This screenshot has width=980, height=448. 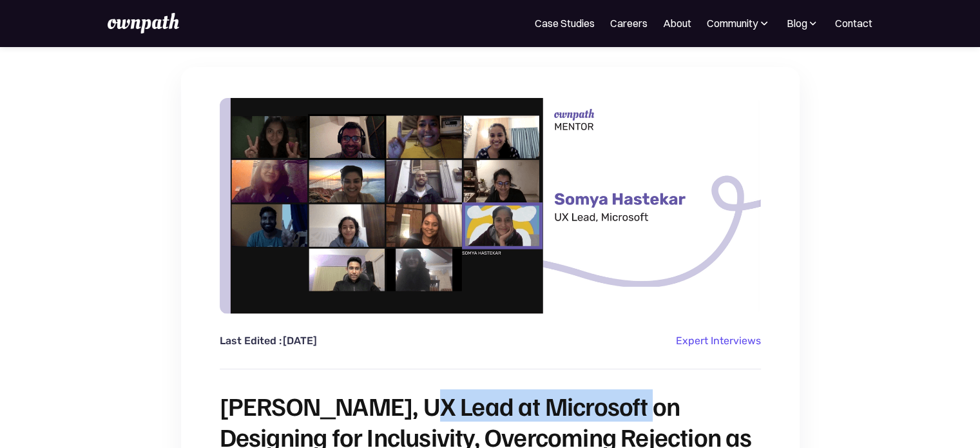 I want to click on a: Careers, so click(x=629, y=23).